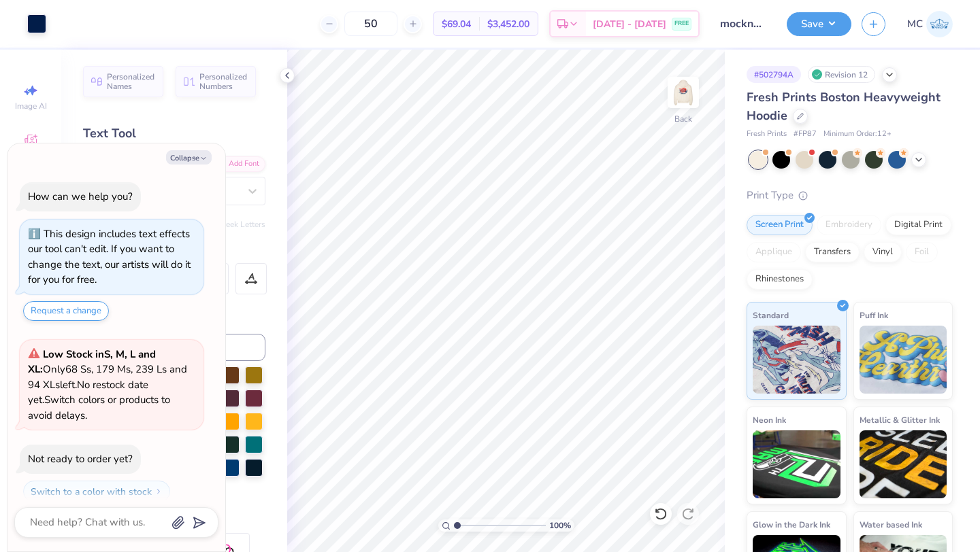 The image size is (980, 552). Describe the element at coordinates (81, 459) in the screenshot. I see `div: Not ready to order yet?` at that location.